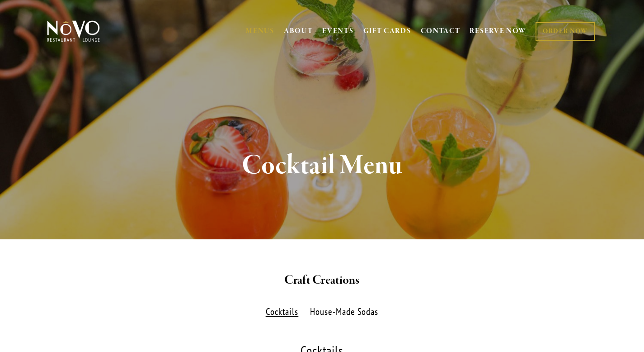  Describe the element at coordinates (338, 31) in the screenshot. I see `a: EVENTS` at that location.